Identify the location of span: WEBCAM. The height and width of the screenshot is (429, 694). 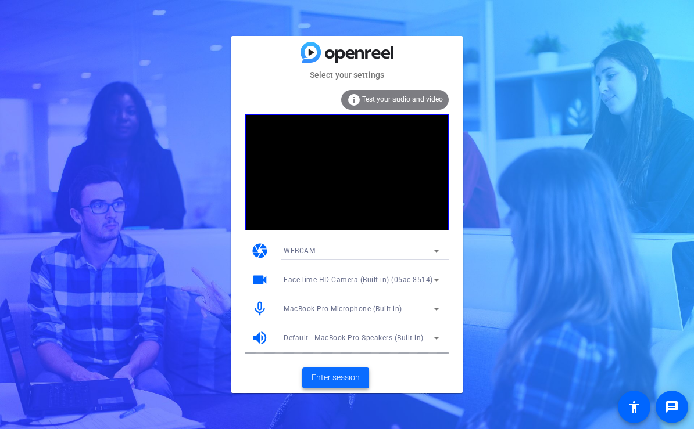
(299, 251).